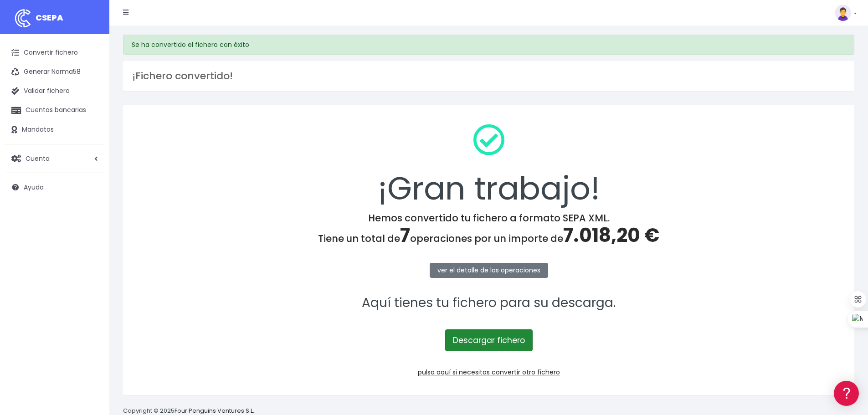 The height and width of the screenshot is (415, 868). I want to click on span: Ayuda, so click(34, 187).